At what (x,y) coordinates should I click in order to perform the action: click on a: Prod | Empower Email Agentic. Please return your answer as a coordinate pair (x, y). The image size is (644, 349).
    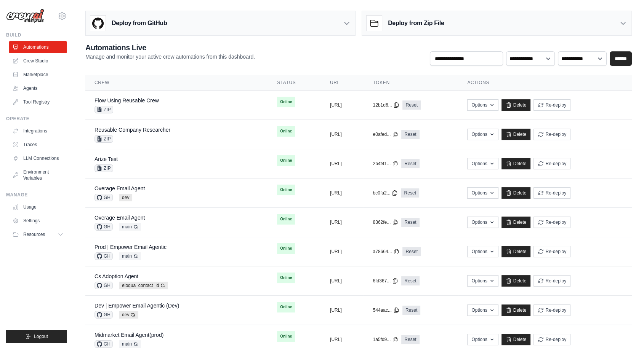
    Looking at the image, I should click on (130, 247).